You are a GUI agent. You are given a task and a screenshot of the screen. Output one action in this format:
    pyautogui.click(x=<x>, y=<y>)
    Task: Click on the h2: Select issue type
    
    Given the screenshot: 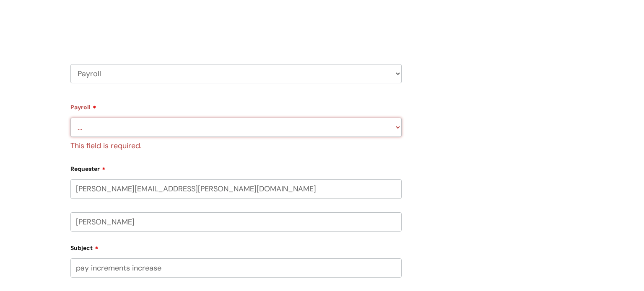 What is the action you would take?
    pyautogui.click(x=236, y=29)
    